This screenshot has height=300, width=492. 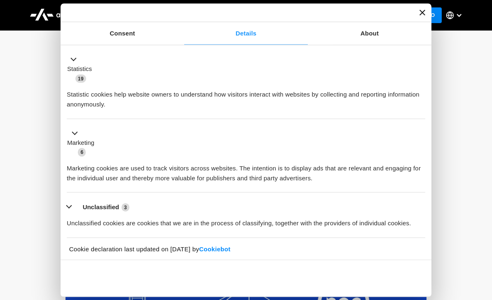 What do you see at coordinates (81, 142) in the screenshot?
I see `label: Marketing` at bounding box center [81, 142].